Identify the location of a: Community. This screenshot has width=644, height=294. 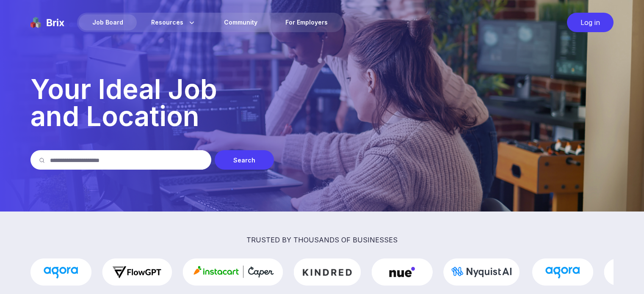
(240, 22).